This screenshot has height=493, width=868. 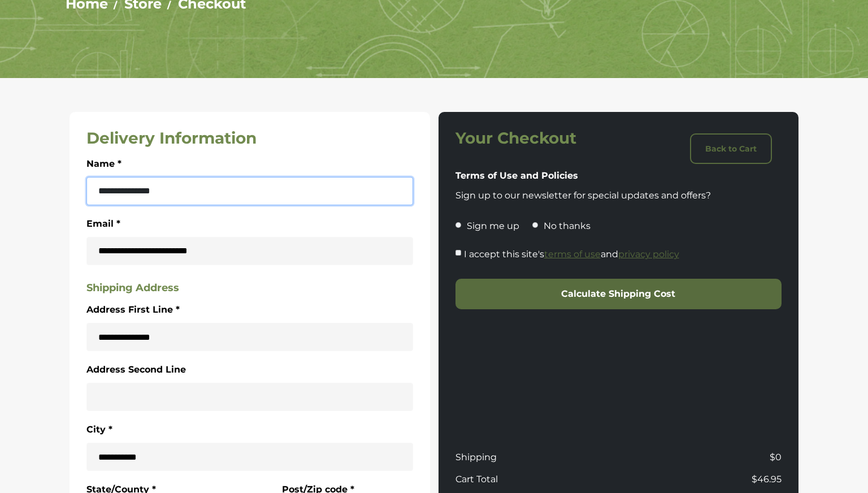 What do you see at coordinates (618, 294) in the screenshot?
I see `button: Calculate Shipping Cost` at bounding box center [618, 294].